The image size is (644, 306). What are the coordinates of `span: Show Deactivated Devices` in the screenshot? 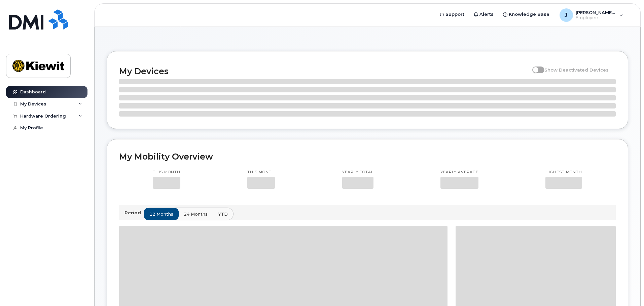 It's located at (576, 69).